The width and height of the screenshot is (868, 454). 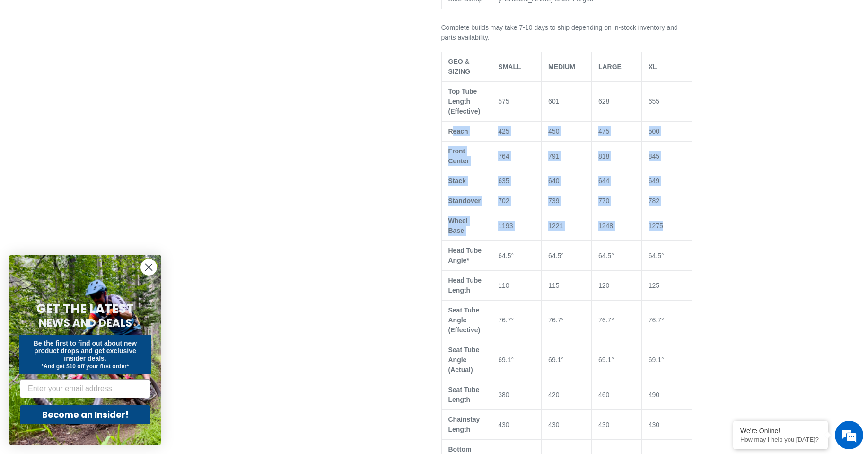 I want to click on td: 655, so click(x=667, y=102).